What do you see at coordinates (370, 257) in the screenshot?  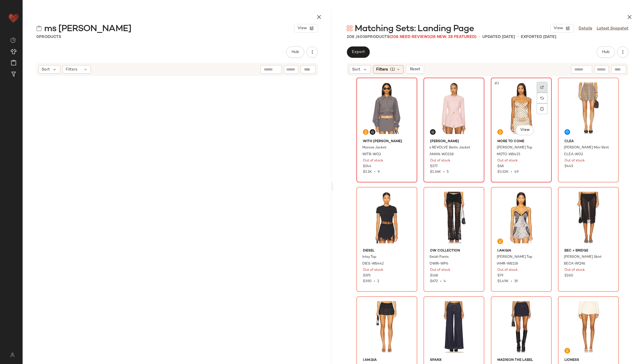 I see `span: Inlay Top` at bounding box center [370, 257].